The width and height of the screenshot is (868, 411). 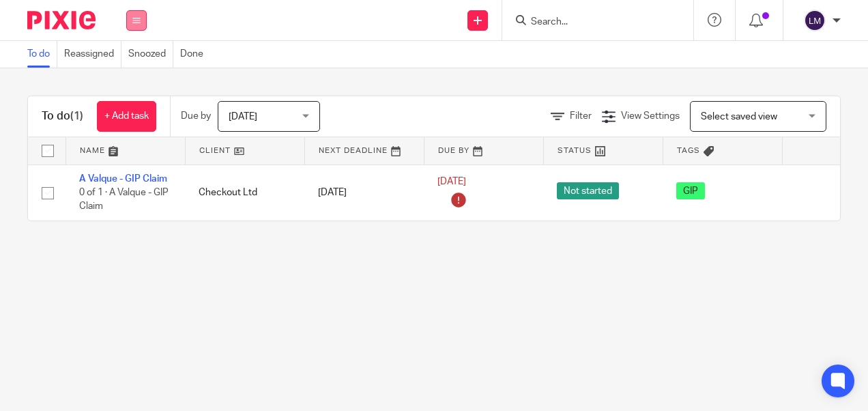 I want to click on a: Done, so click(x=195, y=54).